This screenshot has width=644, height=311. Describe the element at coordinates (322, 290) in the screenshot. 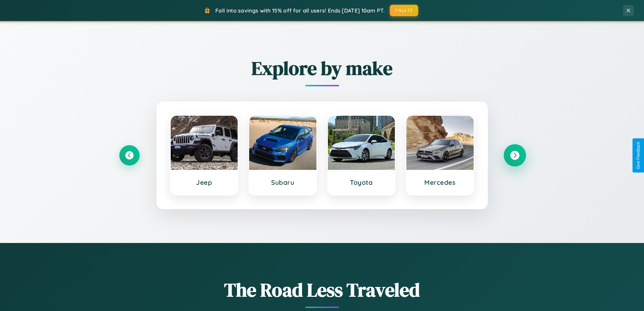

I see `h1: The Road Less Traveled` at that location.